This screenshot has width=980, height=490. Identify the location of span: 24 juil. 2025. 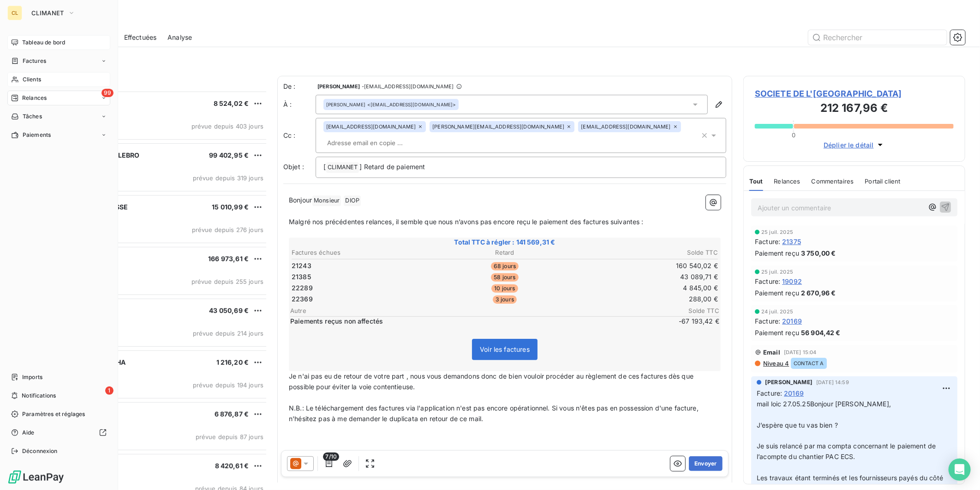
(778, 312).